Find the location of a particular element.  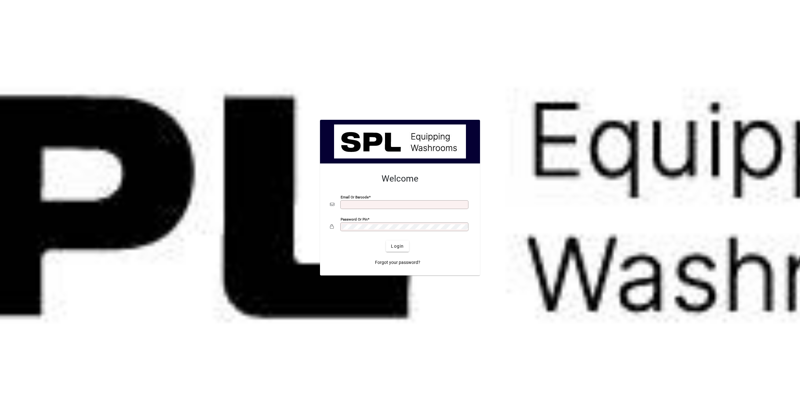

mat-label: Email or Barcode is located at coordinates (354, 197).